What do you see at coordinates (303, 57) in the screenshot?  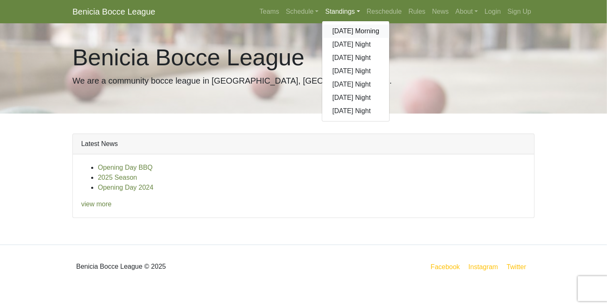 I see `h1: Benicia Bocce League` at bounding box center [303, 57].